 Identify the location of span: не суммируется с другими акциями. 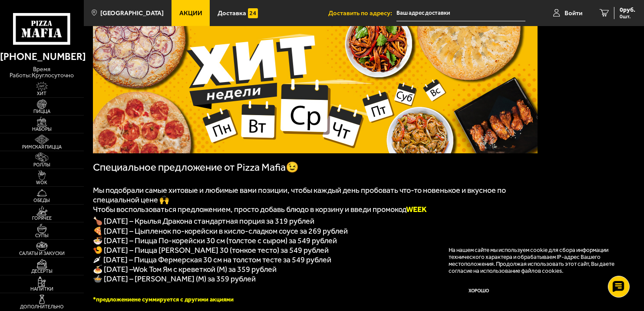
(183, 299).